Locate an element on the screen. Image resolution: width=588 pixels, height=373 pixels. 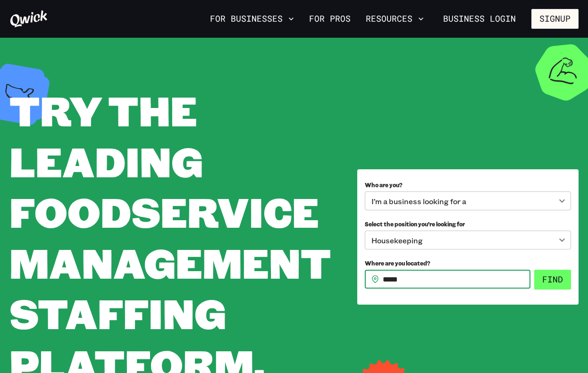
button: For Businesses is located at coordinates (252, 19).